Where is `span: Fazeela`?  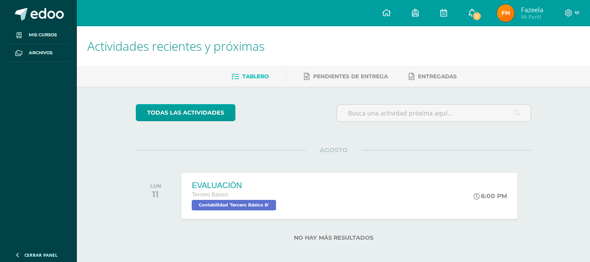 span: Fazeela is located at coordinates (532, 10).